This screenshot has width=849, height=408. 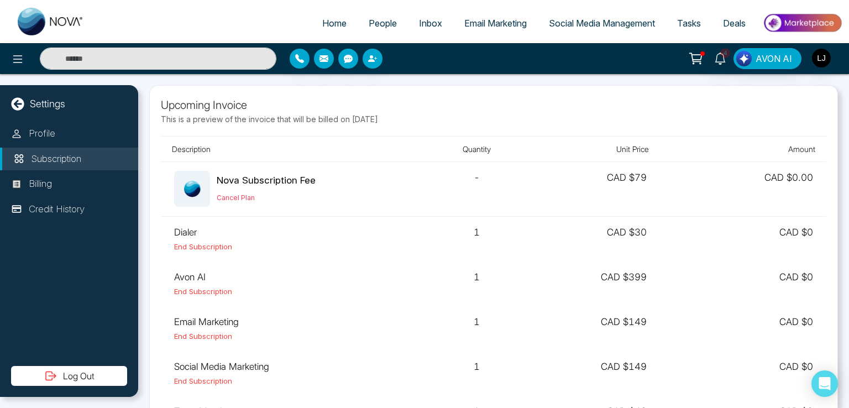 What do you see at coordinates (689, 23) in the screenshot?
I see `span: Tasks` at bounding box center [689, 23].